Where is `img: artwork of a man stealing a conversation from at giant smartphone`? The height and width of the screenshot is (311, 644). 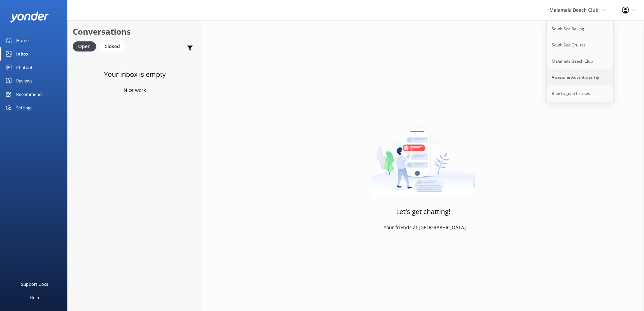 img: artwork of a man stealing a conversation from at giant smartphone is located at coordinates (423, 156).